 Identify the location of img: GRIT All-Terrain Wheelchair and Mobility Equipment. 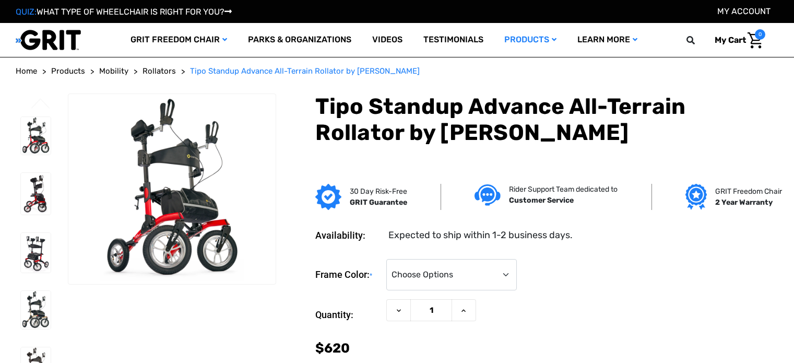
(48, 40).